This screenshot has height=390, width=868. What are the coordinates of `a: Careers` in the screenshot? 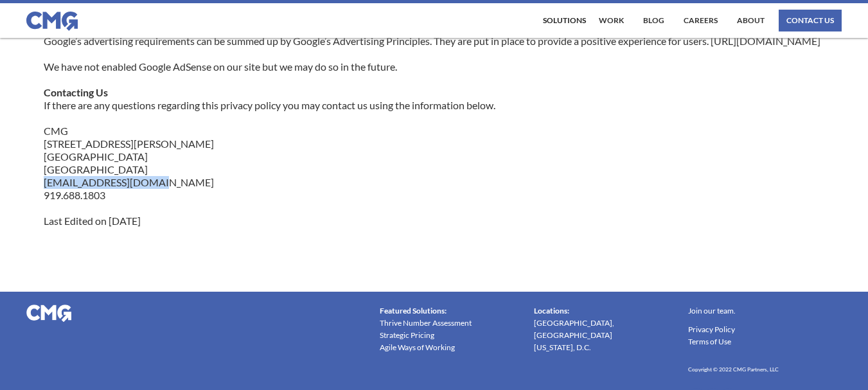 It's located at (700, 20).